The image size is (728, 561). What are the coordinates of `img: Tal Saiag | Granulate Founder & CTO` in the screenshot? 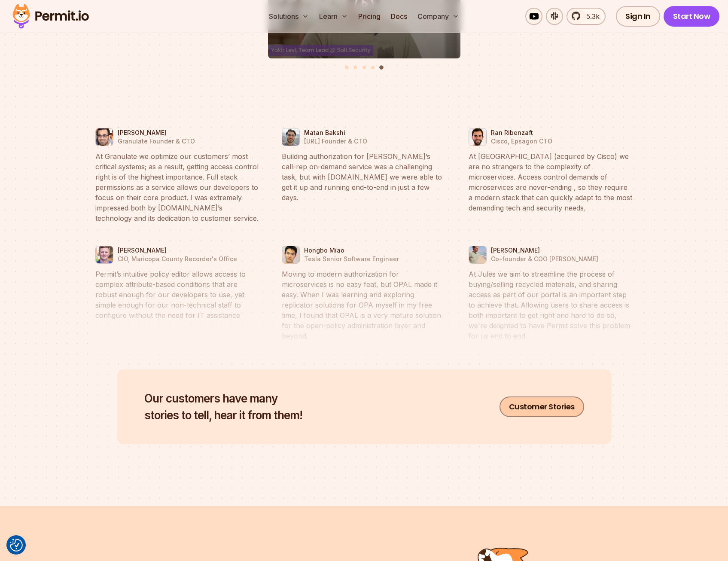 It's located at (105, 137).